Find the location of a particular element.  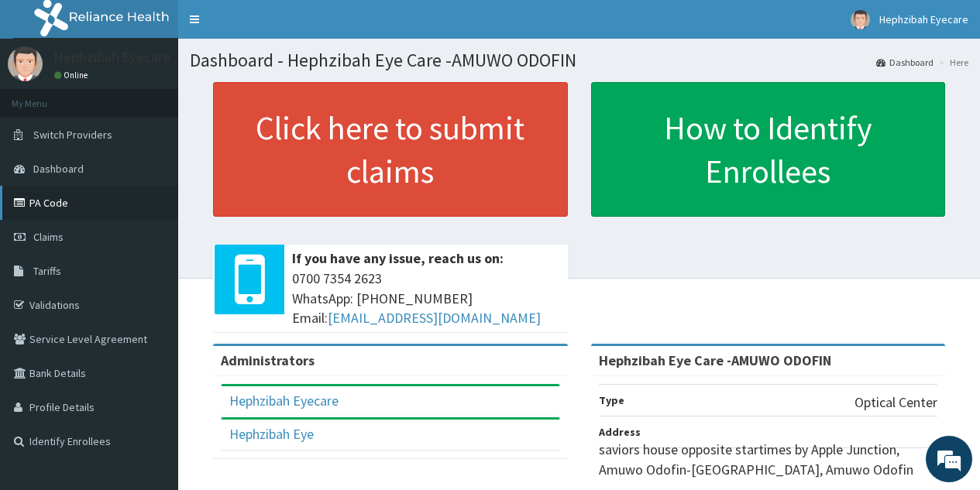

a: How to Identify Enrollees is located at coordinates (769, 149).